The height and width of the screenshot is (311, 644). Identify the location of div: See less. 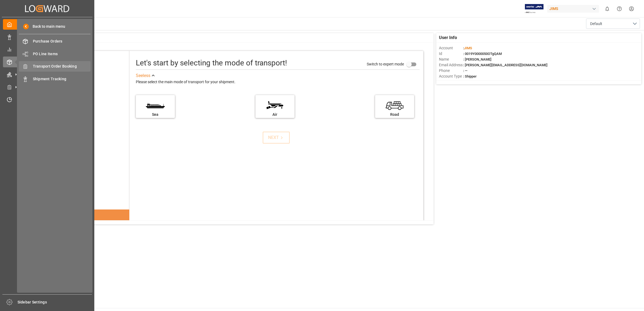
(143, 76).